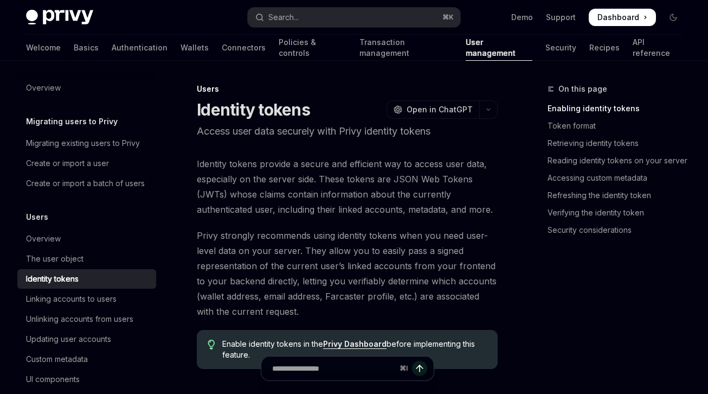  Describe the element at coordinates (87, 259) in the screenshot. I see `a: The user object` at that location.